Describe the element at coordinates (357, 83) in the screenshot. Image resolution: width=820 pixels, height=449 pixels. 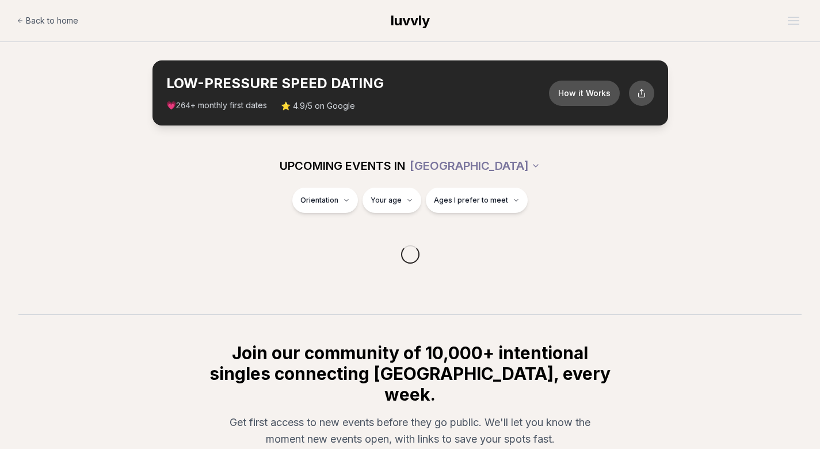
I see `h2: LOW-PRESSURE SPEED DATING` at that location.